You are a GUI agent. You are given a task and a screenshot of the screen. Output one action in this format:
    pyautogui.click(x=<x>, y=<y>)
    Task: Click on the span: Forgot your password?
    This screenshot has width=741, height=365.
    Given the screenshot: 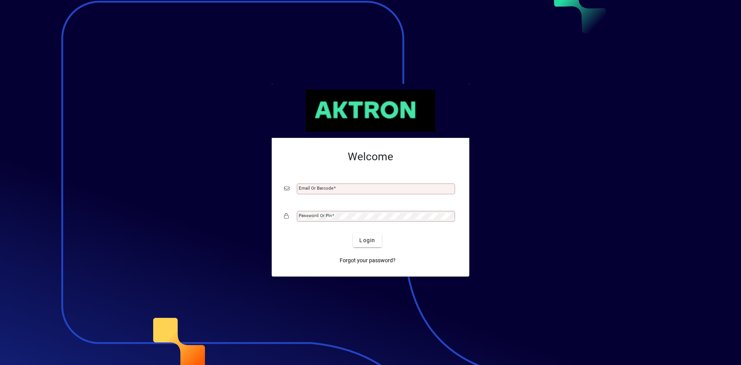 What is the action you would take?
    pyautogui.click(x=368, y=260)
    